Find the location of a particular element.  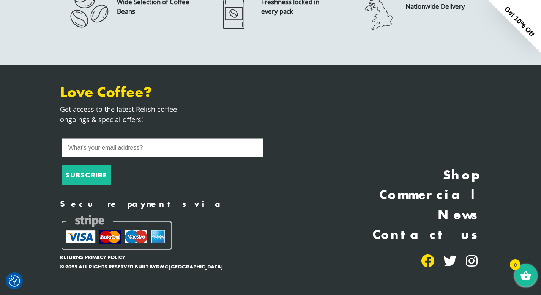

p: Nationwide Delivery is located at coordinates (435, 6).